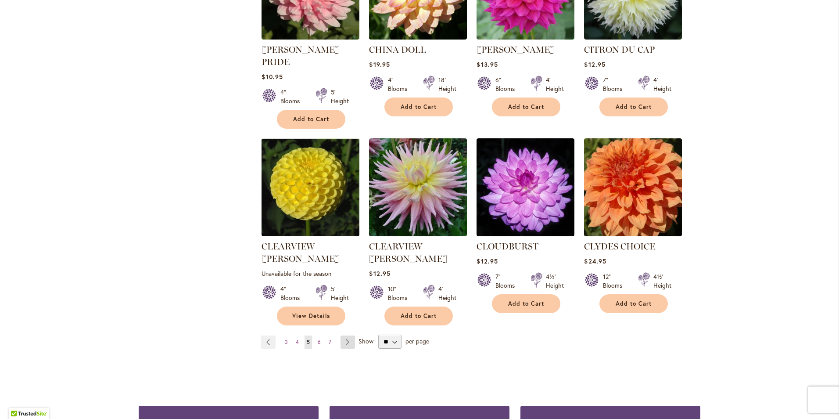 This screenshot has width=839, height=419. I want to click on a: 4, so click(297, 342).